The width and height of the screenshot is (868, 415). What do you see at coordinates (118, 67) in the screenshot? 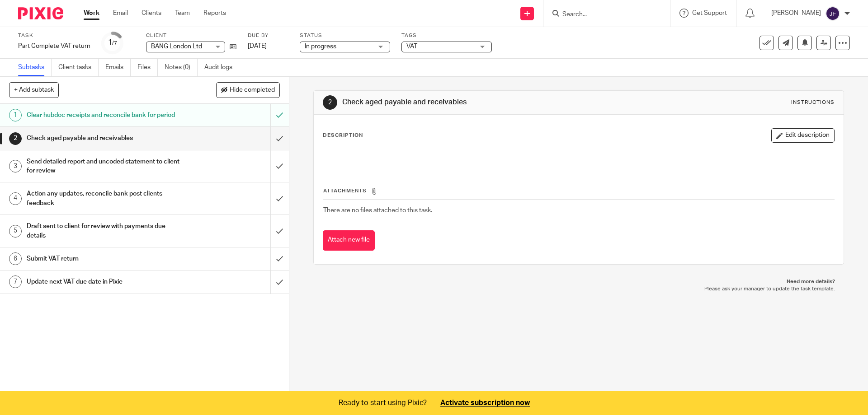
I see `a: Emails` at bounding box center [118, 67].